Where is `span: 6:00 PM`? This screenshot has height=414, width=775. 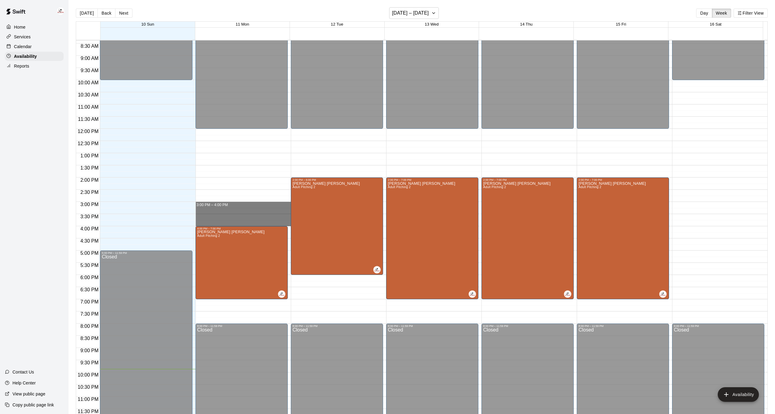
span: 6:00 PM is located at coordinates (90, 277).